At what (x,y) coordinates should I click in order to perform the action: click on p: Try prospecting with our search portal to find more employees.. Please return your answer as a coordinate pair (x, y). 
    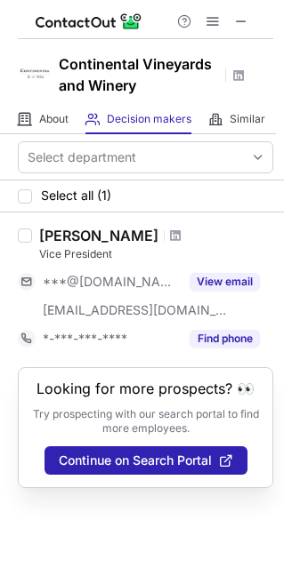
    Looking at the image, I should click on (145, 422).